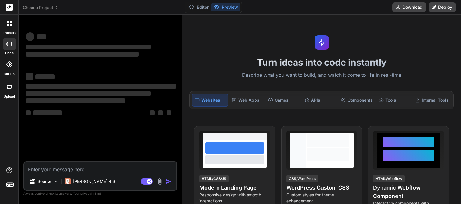 The height and width of the screenshot is (204, 461). What do you see at coordinates (409, 7) in the screenshot?
I see `button: Download` at bounding box center [409, 7].